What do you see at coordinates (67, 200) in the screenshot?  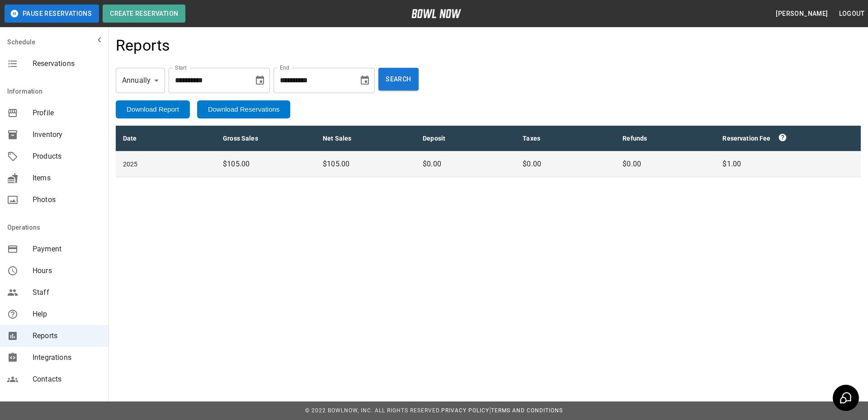 I see `span: Photos` at bounding box center [67, 200].